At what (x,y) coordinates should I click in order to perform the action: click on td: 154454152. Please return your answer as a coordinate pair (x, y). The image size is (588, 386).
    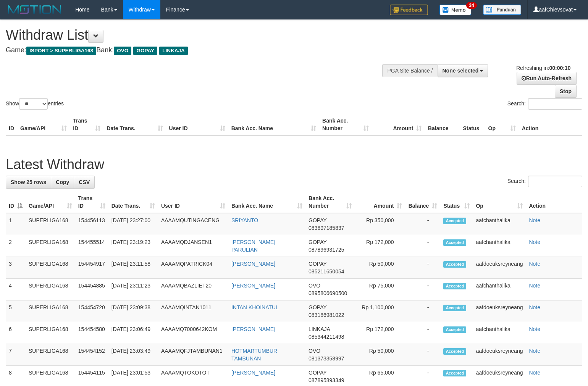
    Looking at the image, I should click on (92, 355).